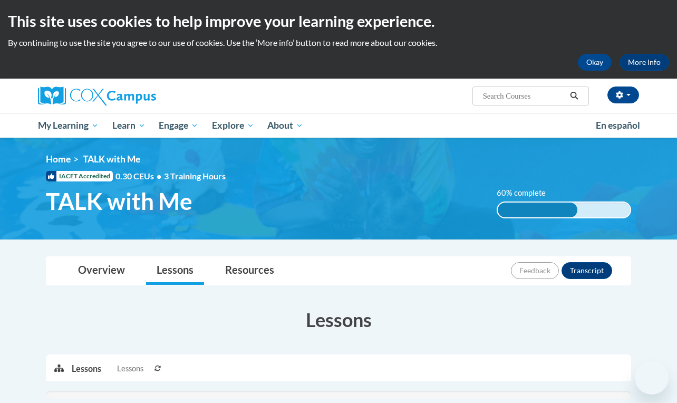  What do you see at coordinates (624, 95) in the screenshot?
I see `button: Account Settings` at bounding box center [624, 95].